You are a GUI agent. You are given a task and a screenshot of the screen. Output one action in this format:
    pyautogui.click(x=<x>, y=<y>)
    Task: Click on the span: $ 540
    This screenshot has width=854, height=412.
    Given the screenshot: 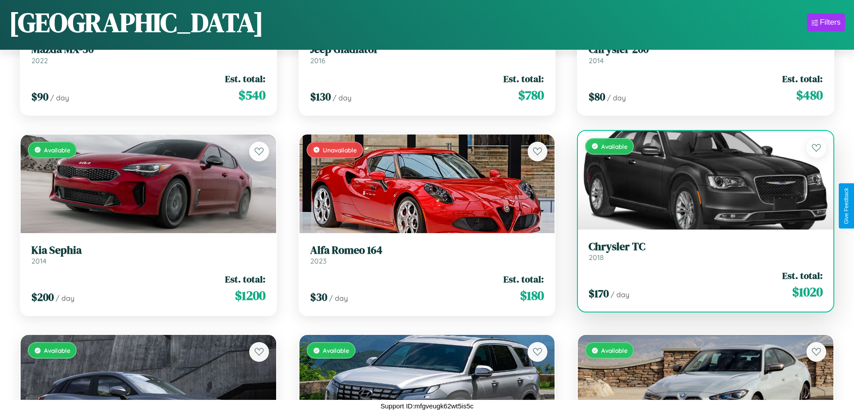 What is the action you would take?
    pyautogui.click(x=252, y=95)
    